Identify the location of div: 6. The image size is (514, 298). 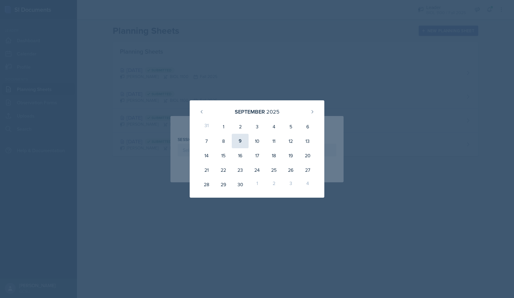
(308, 126).